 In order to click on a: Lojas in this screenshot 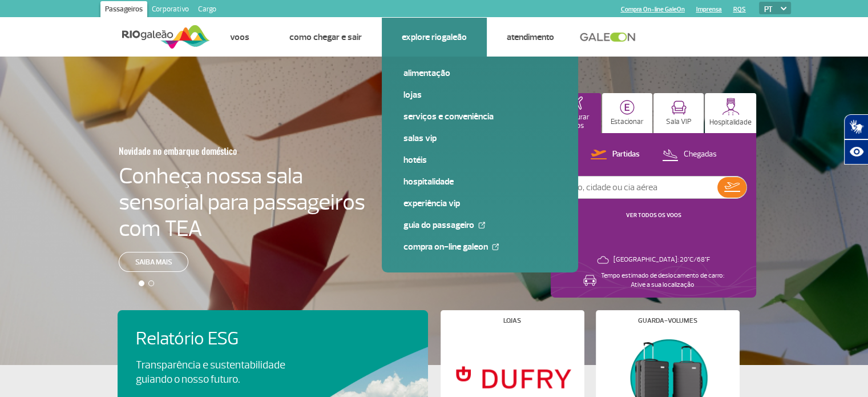, I will do `click(480, 95)`.